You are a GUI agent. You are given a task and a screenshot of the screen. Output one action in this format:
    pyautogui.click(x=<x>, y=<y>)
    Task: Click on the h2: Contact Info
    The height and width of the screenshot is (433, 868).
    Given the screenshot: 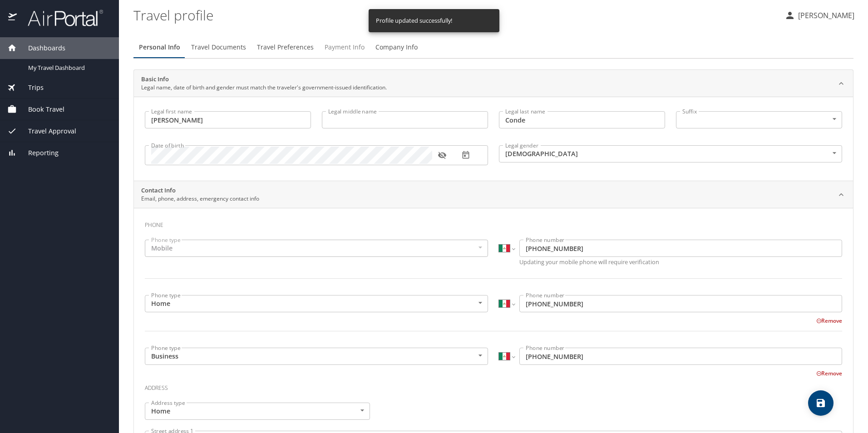 What is the action you would take?
    pyautogui.click(x=200, y=191)
    